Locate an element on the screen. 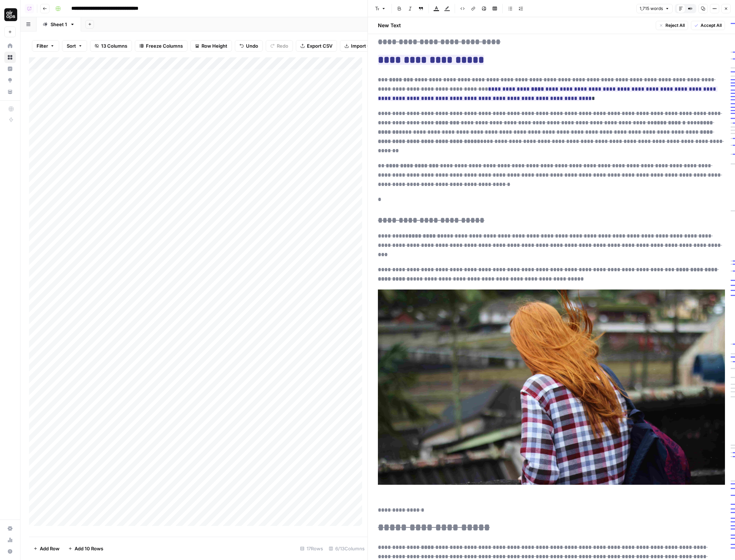 This screenshot has height=560, width=735. button: Add Row is located at coordinates (47, 549).